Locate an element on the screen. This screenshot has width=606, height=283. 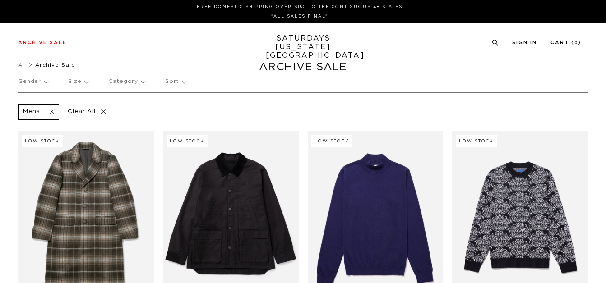
p: Category is located at coordinates (126, 82).